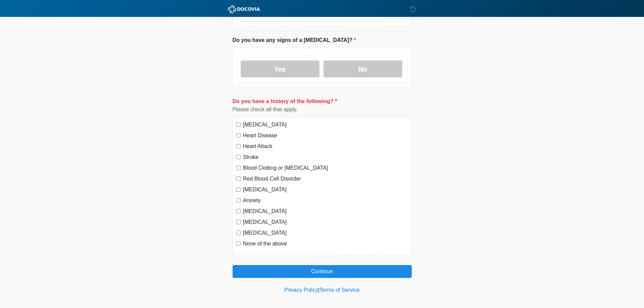 The width and height of the screenshot is (644, 308). What do you see at coordinates (325, 135) in the screenshot?
I see `label: Heart Disease` at bounding box center [325, 135].